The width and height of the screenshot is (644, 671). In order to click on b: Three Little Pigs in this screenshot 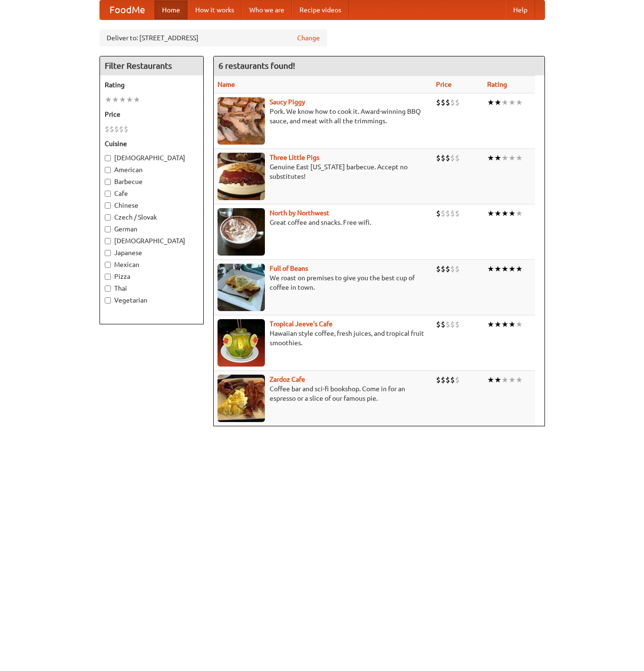, I will do `click(294, 158)`.